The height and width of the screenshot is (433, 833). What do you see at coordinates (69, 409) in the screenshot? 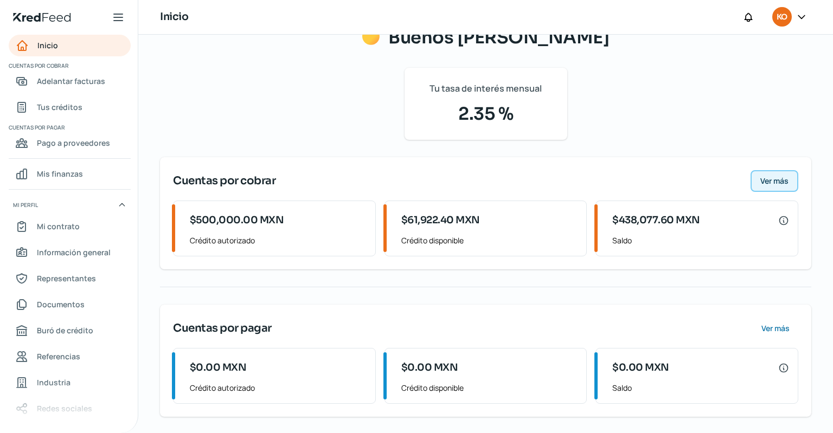
I see `a: Redes sociales` at bounding box center [69, 409].